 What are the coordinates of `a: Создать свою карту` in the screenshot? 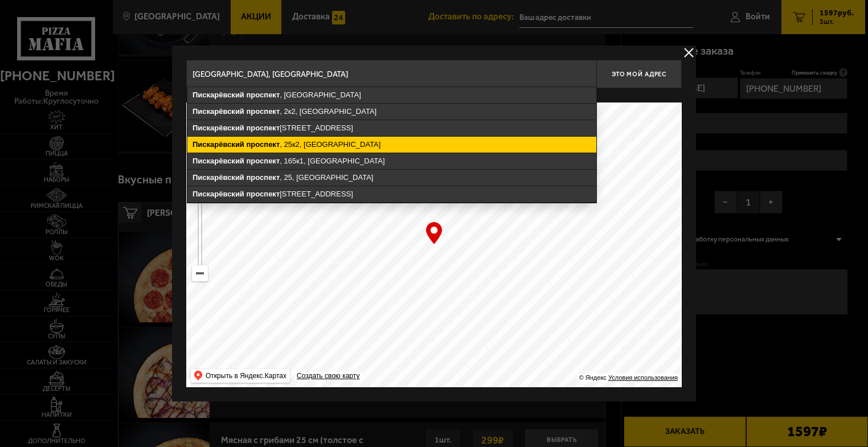 It's located at (328, 376).